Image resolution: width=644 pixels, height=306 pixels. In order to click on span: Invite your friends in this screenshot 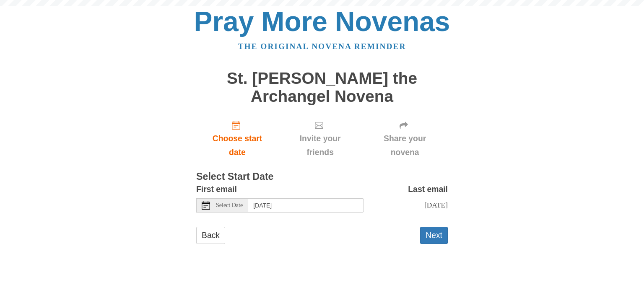, I will do `click(320, 145)`.